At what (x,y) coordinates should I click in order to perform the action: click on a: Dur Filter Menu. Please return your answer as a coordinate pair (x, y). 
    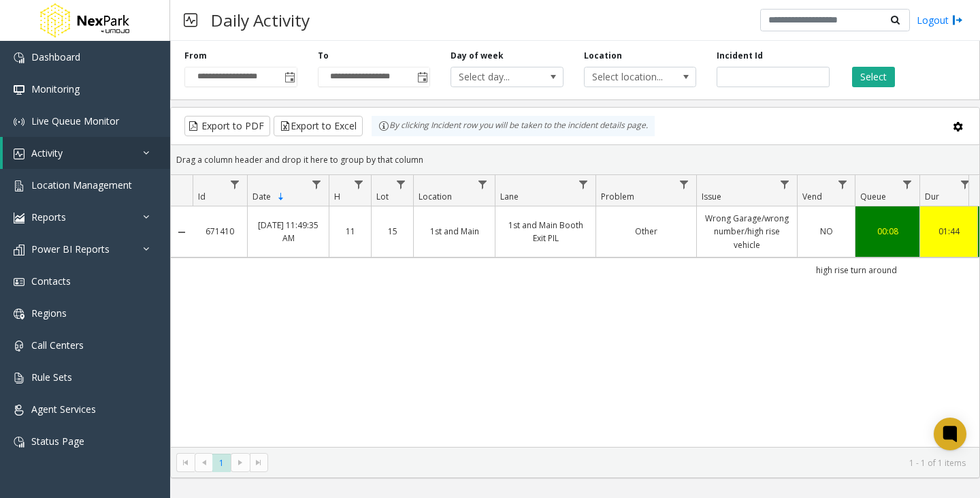
    Looking at the image, I should click on (965, 184).